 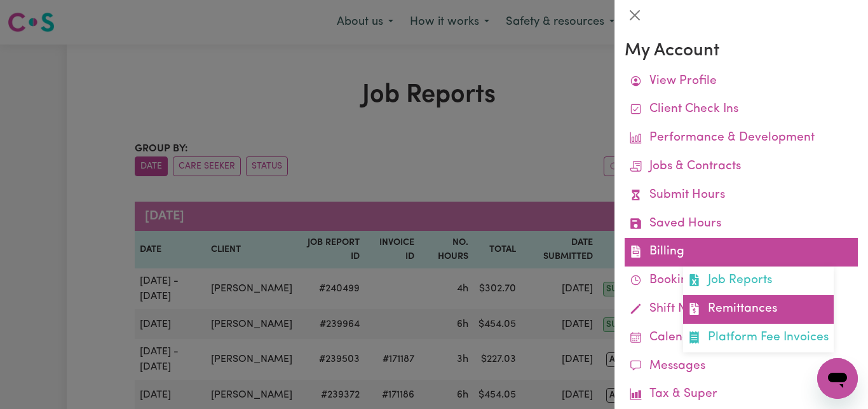 I want to click on a: BillingJob ReportsRemittancesPlatform Fee Invoices, so click(x=741, y=252).